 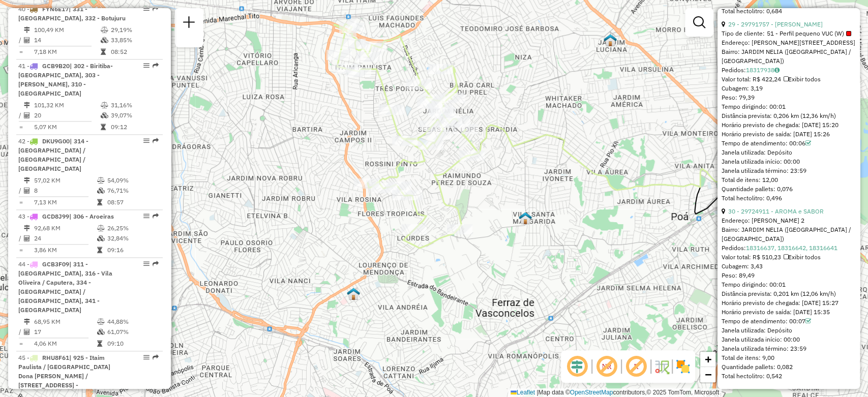 I want to click on td: 7,18 KM, so click(x=67, y=52).